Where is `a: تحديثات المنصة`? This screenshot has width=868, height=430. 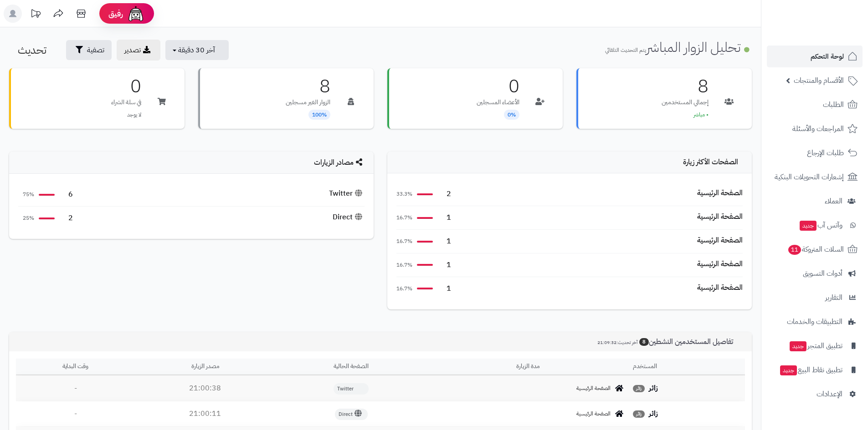 a: تحديثات المنصة is located at coordinates (36, 15).